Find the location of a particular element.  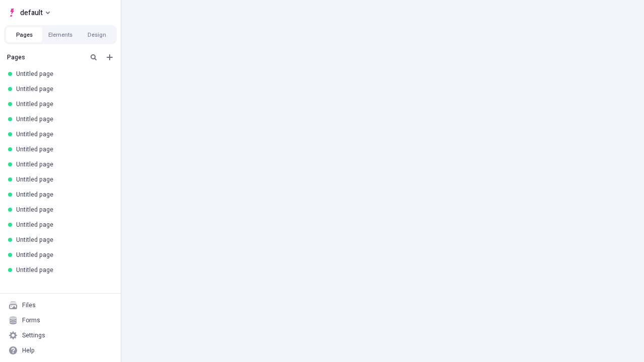

div: Pages is located at coordinates (45, 57).